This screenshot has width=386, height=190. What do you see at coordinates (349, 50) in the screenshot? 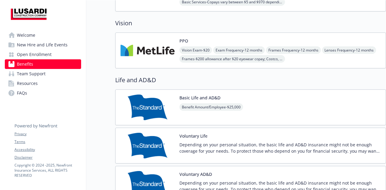
I see `span: Lenses Frequency - 12 months` at bounding box center [349, 50].